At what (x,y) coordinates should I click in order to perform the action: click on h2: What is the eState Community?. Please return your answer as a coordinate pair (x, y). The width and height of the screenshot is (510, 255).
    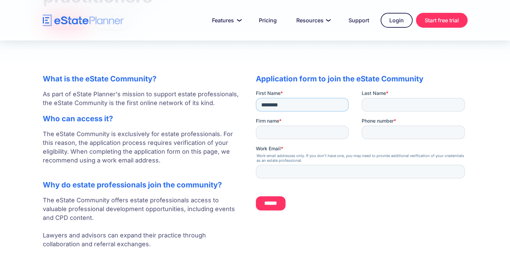
    Looking at the image, I should click on (143, 79).